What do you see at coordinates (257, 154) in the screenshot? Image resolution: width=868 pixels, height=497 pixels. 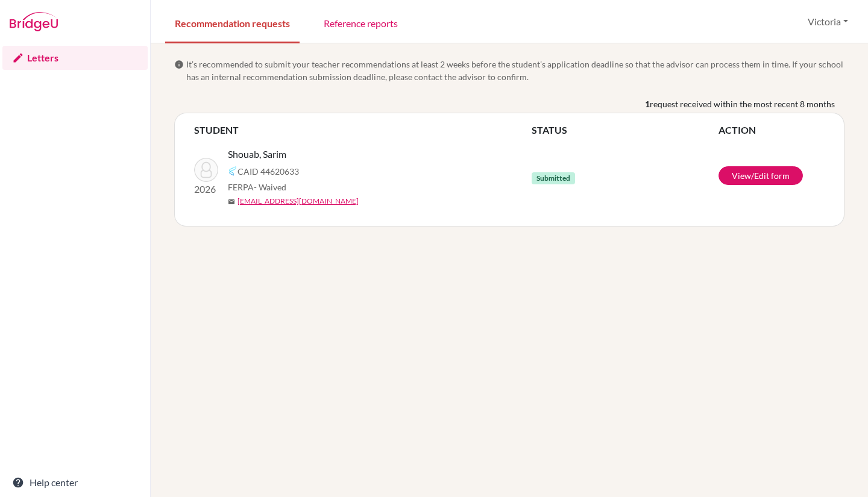 I see `span: Shouab, Sarim` at bounding box center [257, 154].